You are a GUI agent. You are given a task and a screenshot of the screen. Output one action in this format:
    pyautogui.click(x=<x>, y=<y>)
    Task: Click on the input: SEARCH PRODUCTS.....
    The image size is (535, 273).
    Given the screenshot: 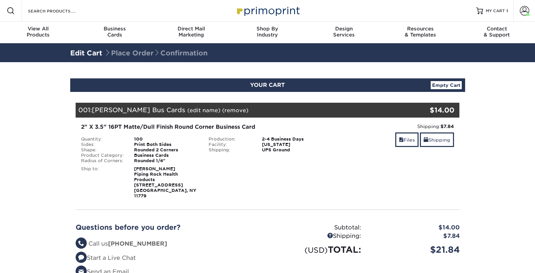 What is the action you would take?
    pyautogui.click(x=60, y=11)
    